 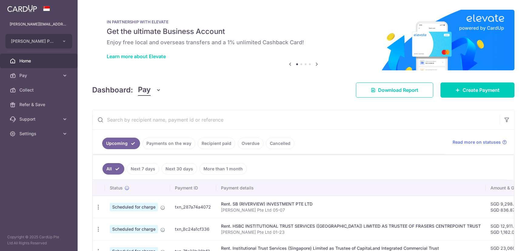 I want to click on span: Download Report, so click(x=398, y=90).